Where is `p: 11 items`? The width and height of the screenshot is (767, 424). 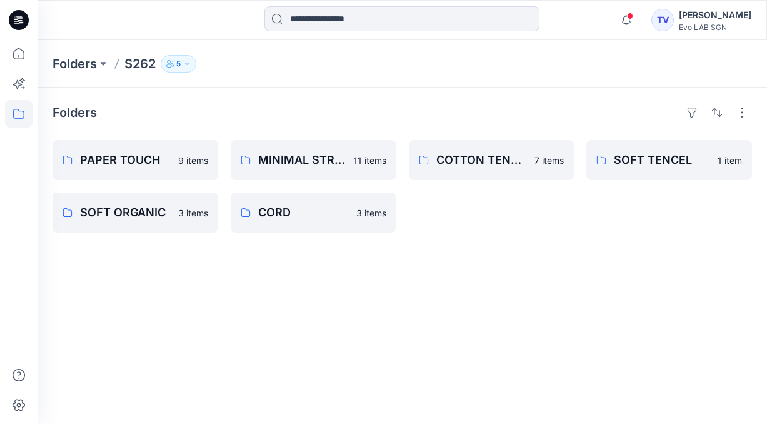 p: 11 items is located at coordinates (369, 160).